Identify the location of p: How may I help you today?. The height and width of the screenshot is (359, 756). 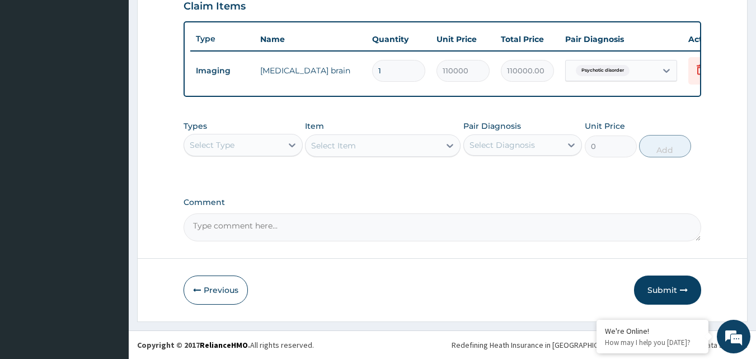
(652, 342).